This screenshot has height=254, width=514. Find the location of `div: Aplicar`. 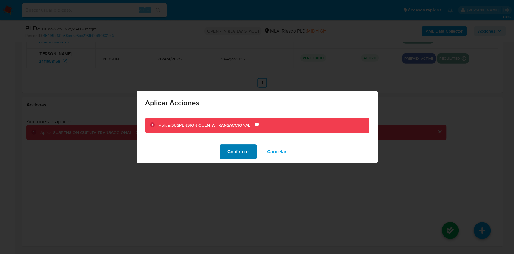

div: Aplicar is located at coordinates (207, 125).